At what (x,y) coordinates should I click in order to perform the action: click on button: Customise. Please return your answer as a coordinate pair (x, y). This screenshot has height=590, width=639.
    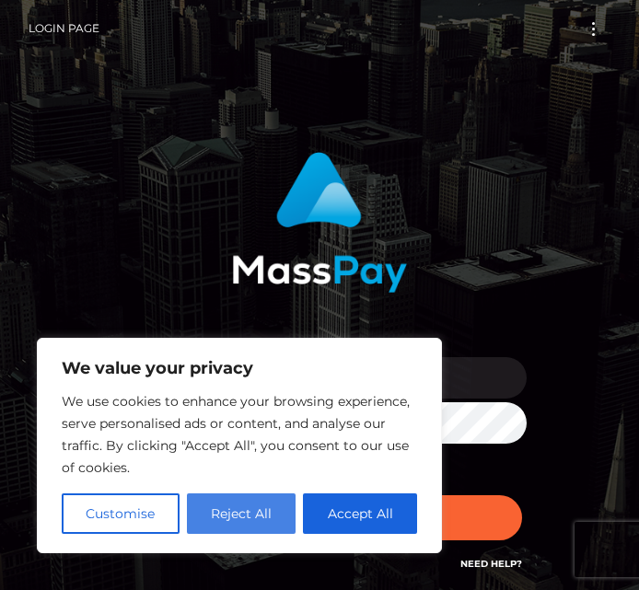
    Looking at the image, I should click on (121, 513).